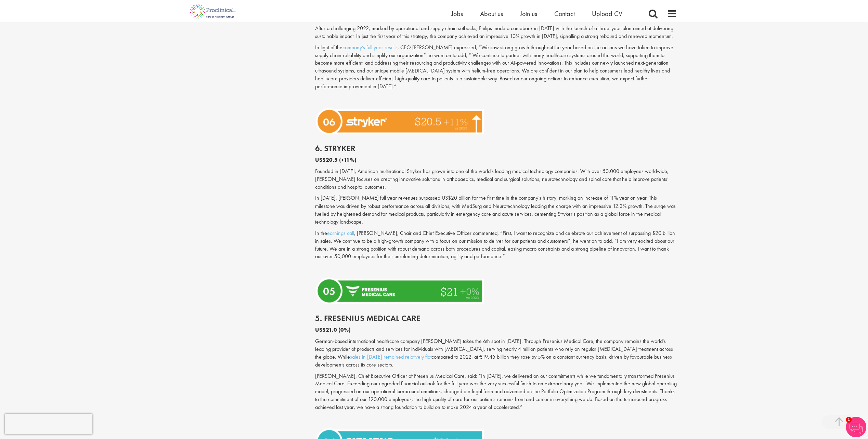 This screenshot has width=868, height=439. I want to click on span: About us, so click(491, 14).